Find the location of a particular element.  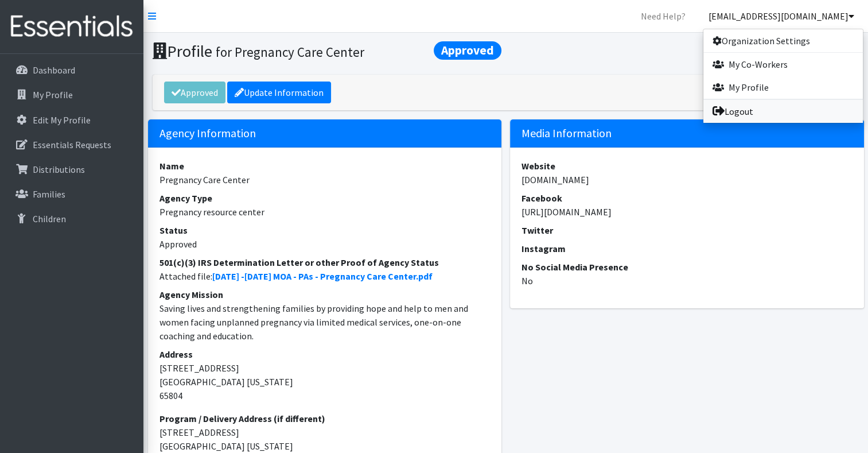

img: HumanEssentials is located at coordinates (71, 26).